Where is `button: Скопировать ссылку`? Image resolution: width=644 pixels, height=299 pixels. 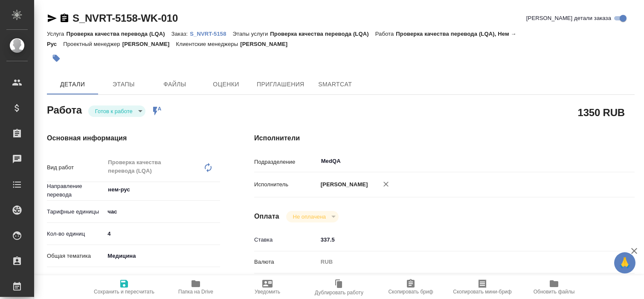 button: Скопировать ссылку is located at coordinates (64, 18).